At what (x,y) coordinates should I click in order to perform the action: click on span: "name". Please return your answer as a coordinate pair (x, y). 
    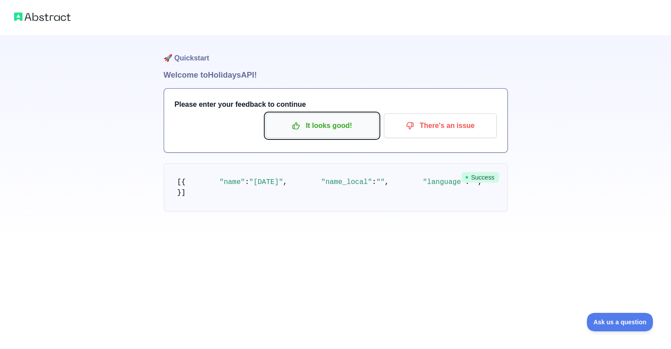
    Looking at the image, I should click on (233, 182).